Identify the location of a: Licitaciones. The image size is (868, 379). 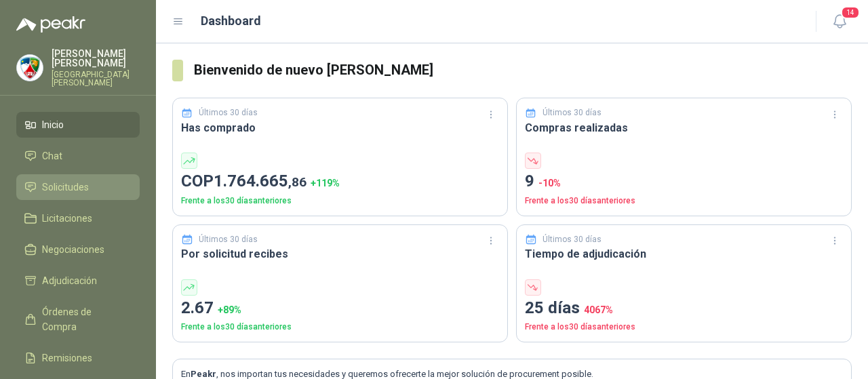
(78, 218).